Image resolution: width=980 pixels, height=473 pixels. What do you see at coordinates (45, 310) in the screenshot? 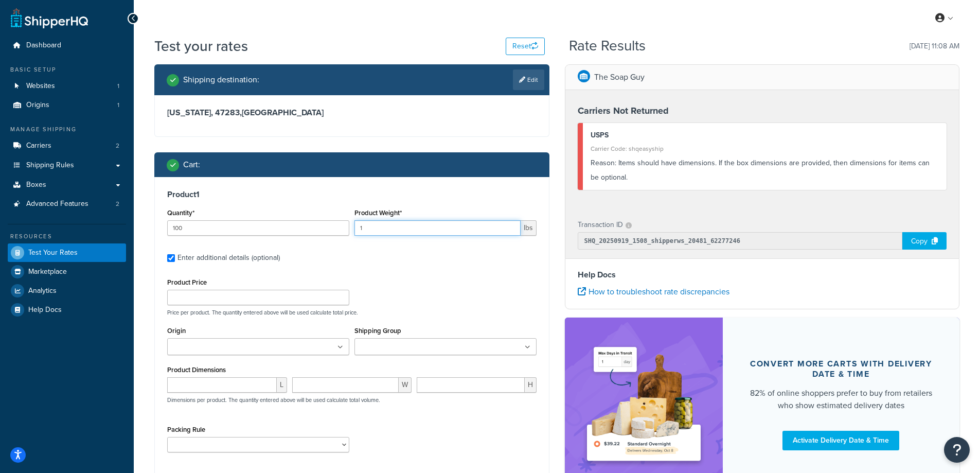
I see `span: Help Docs` at bounding box center [45, 310].